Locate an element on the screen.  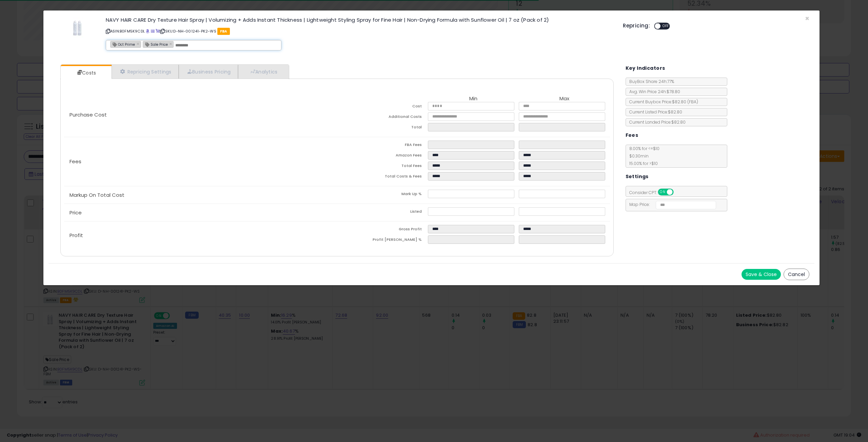
span: Map Price: is located at coordinates (671, 205).